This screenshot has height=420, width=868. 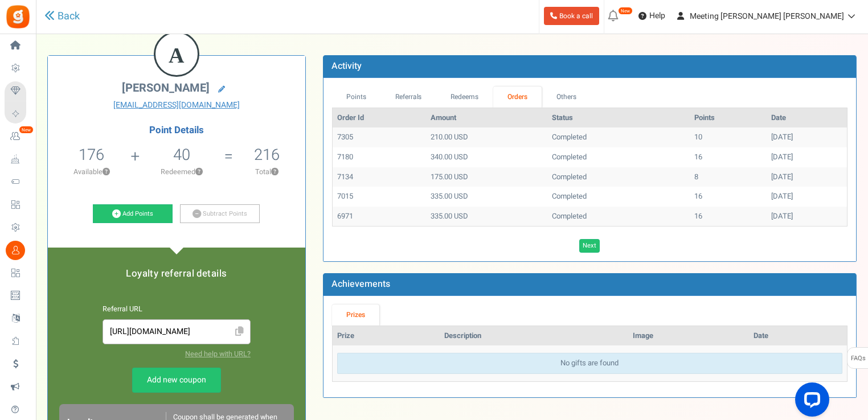 I want to click on th: Points, so click(x=727, y=117).